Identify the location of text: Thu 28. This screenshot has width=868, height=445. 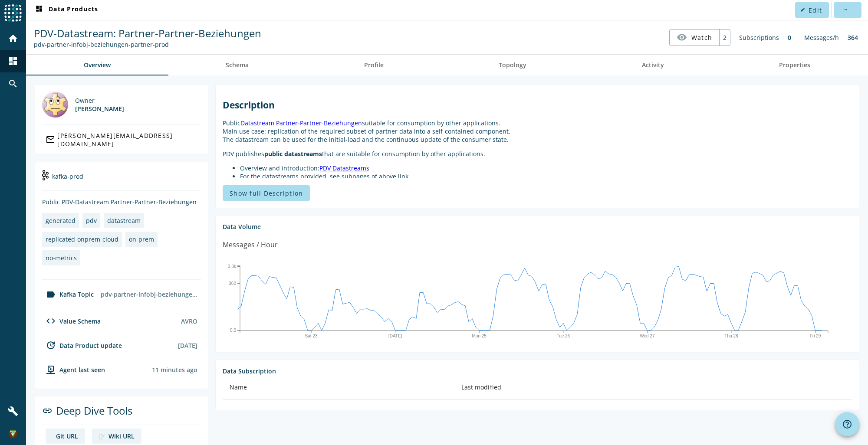
(731, 336).